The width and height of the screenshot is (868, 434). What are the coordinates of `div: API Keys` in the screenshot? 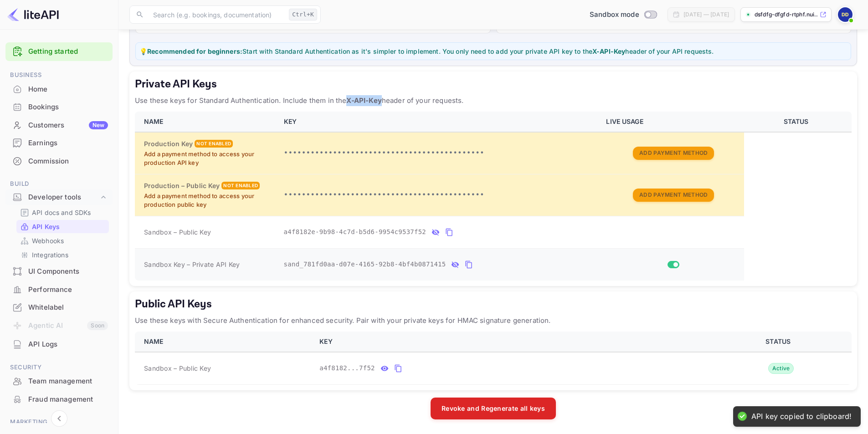 It's located at (62, 227).